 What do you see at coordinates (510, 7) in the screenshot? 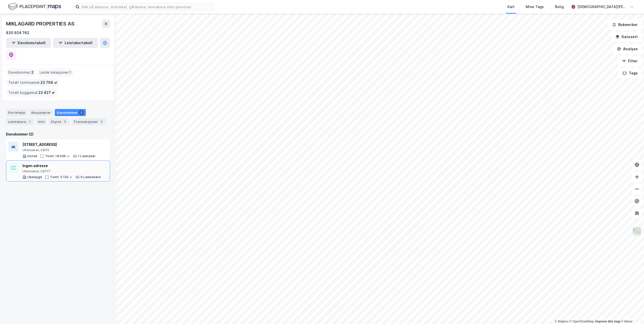
I see `div: Kart` at bounding box center [510, 7].